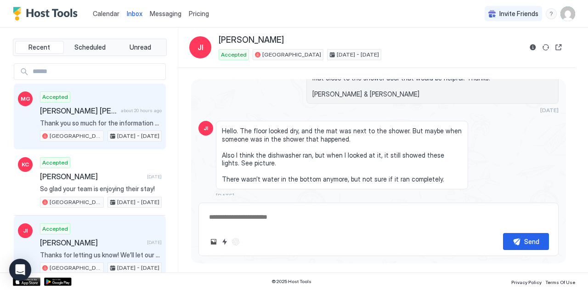 The width and height of the screenshot is (588, 290). Describe the element at coordinates (165, 13) in the screenshot. I see `span: Messaging` at that location.